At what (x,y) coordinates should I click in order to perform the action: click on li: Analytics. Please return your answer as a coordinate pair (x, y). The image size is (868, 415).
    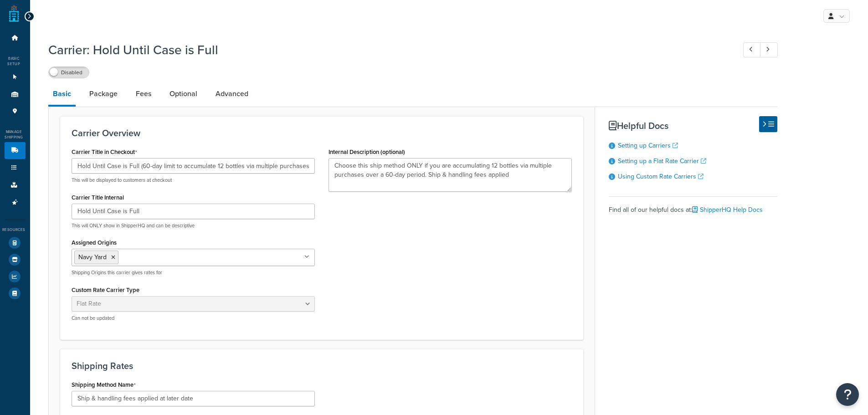
    Looking at the image, I should click on (15, 277).